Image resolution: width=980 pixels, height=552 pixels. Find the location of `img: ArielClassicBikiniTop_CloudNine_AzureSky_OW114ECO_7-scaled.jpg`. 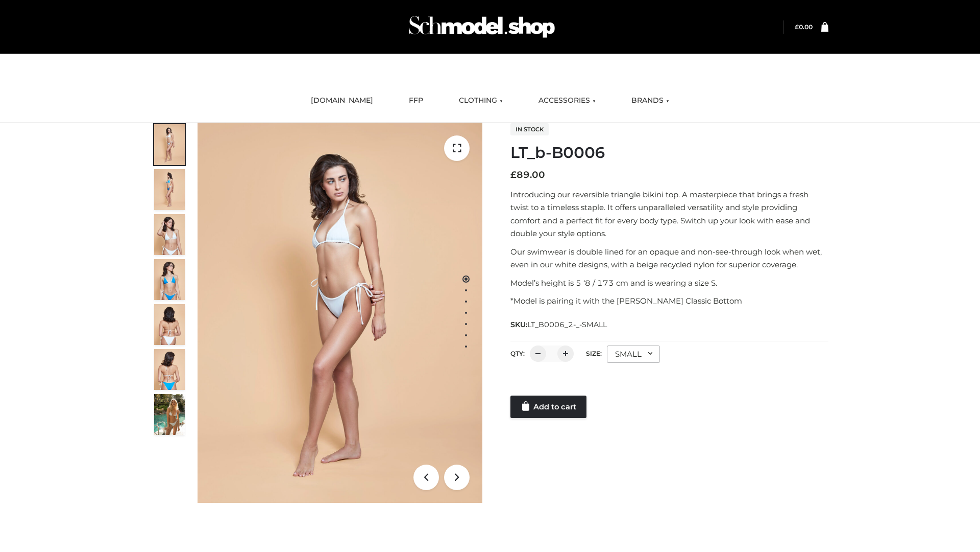

img: ArielClassicBikiniTop_CloudNine_AzureSky_OW114ECO_7-scaled.jpg is located at coordinates (170, 324).